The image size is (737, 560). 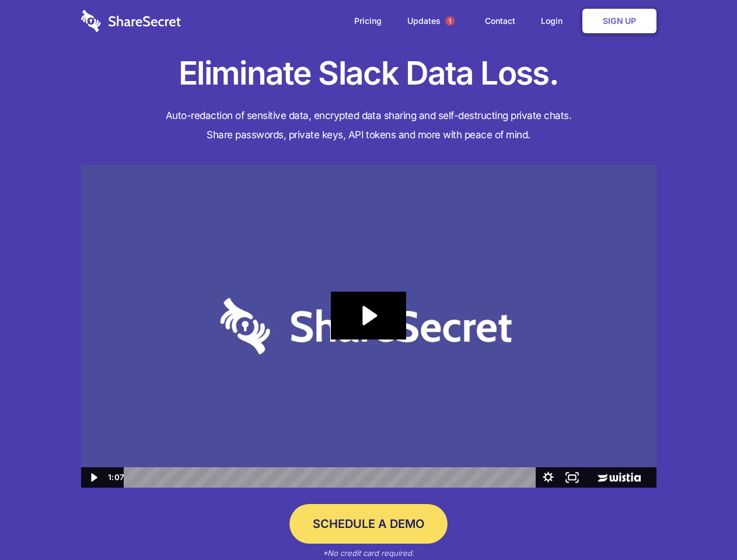 What do you see at coordinates (131, 21) in the screenshot?
I see `img: logo-wordmark-white-trans-d4663122ce5f474addd5e946df7df03e33cb6a1c49d2221995e7729f52c070b2.svg` at bounding box center [131, 21].